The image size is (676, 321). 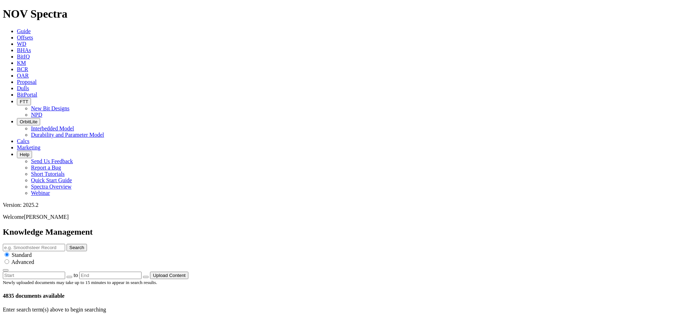 What do you see at coordinates (21, 44) in the screenshot?
I see `span: WD` at bounding box center [21, 44].